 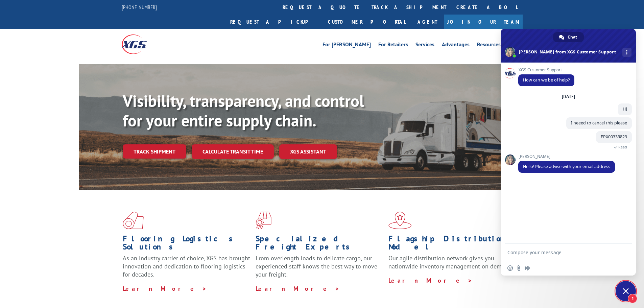 What do you see at coordinates (400, 221) in the screenshot?
I see `img: xgs-icon-flagship-distribution-model-red` at bounding box center [400, 221].